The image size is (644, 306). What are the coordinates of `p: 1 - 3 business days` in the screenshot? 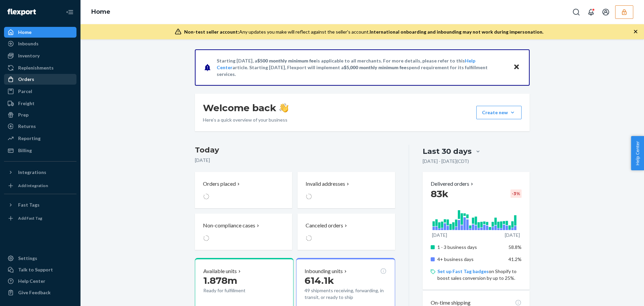 It's located at (470, 247).